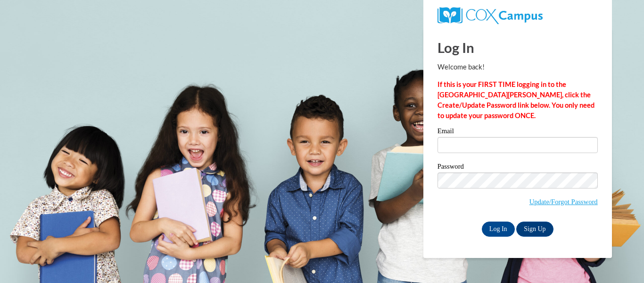 This screenshot has width=644, height=283. What do you see at coordinates (489, 15) in the screenshot?
I see `a: COX Campus` at bounding box center [489, 15].